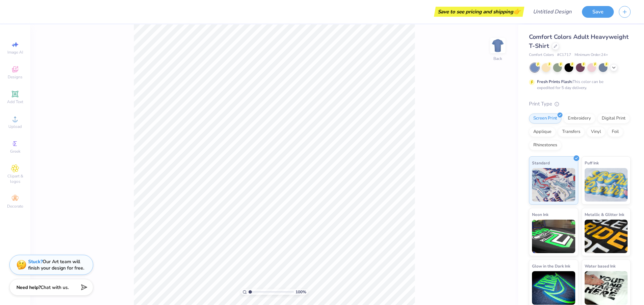 The height and width of the screenshot is (305, 644). Describe the element at coordinates (498, 59) in the screenshot. I see `div: Back` at that location.